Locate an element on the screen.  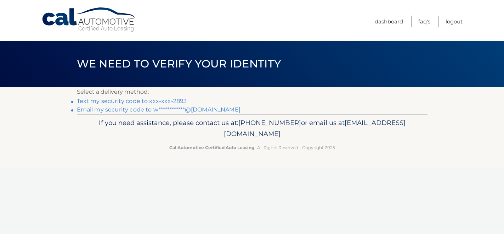
p: - All Rights Reserved - Copyright 2025 is located at coordinates (252, 147).